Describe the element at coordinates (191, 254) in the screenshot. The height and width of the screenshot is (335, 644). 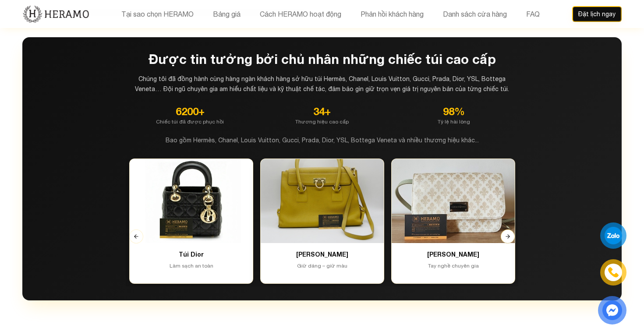
I see `h4: Túi Dior` at that location.